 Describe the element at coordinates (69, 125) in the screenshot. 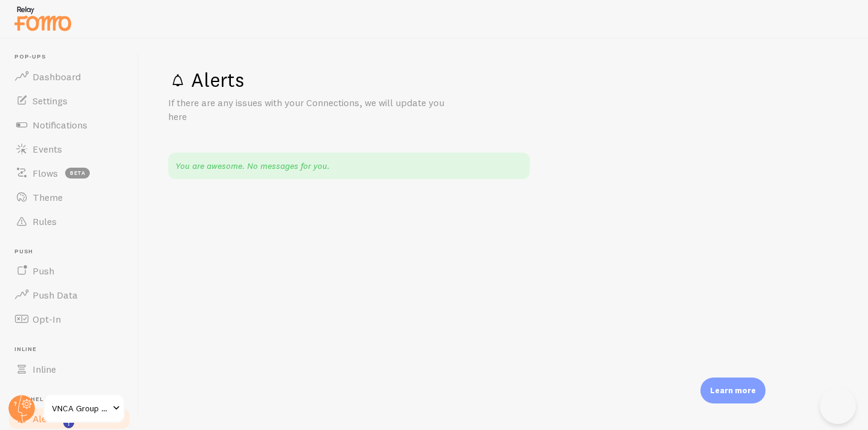

I see `a: Notifications` at that location.